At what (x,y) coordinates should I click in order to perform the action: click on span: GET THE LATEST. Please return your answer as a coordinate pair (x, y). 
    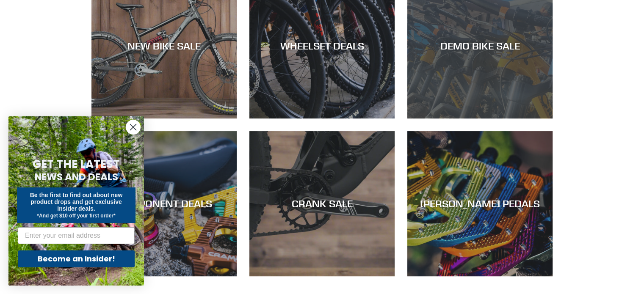
    Looking at the image, I should click on (76, 164).